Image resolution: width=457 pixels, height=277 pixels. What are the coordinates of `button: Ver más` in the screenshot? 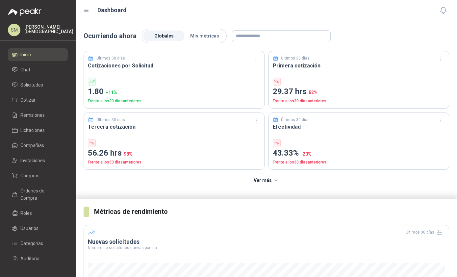 It's located at (266, 180).